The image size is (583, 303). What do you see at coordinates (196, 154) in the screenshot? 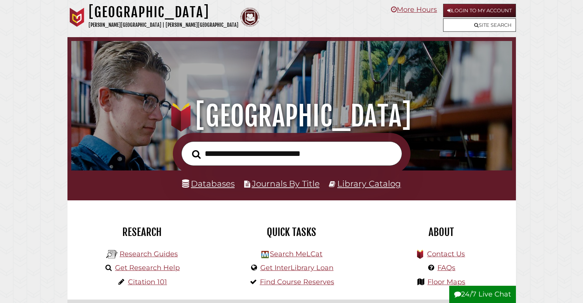
I see `i: Search` at bounding box center [196, 154].